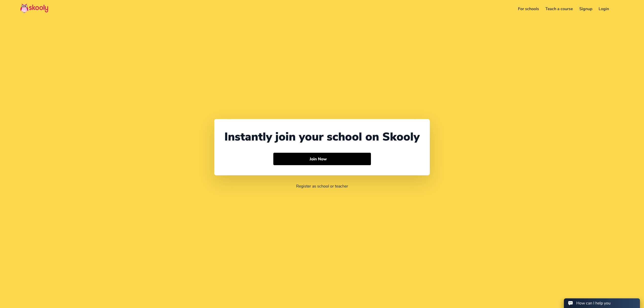  I want to click on a: Teach a course, so click(559, 9).